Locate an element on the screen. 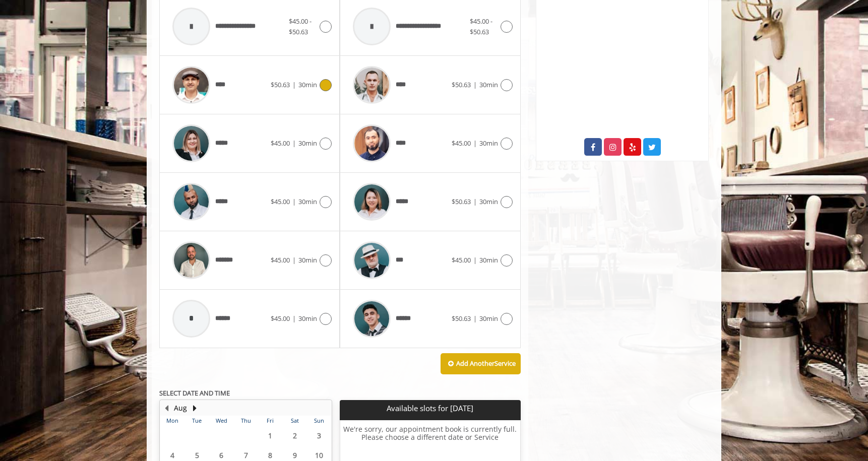  button: Add AnotherService is located at coordinates (480, 364).